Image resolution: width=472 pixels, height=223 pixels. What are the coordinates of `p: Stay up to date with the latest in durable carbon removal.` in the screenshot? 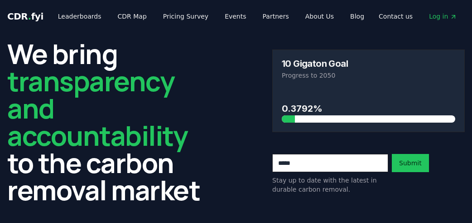 It's located at (330, 185).